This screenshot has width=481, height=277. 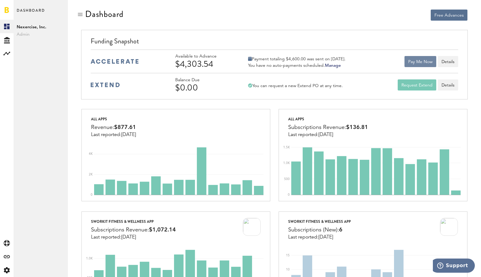 I want to click on div: Subscriptions (New):, so click(x=319, y=230).